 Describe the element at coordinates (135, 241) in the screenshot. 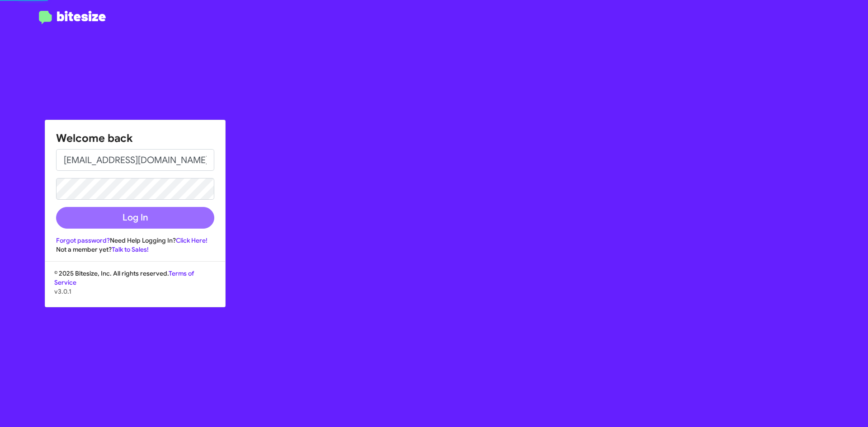

I see `div: Need Help Logging In?` at that location.